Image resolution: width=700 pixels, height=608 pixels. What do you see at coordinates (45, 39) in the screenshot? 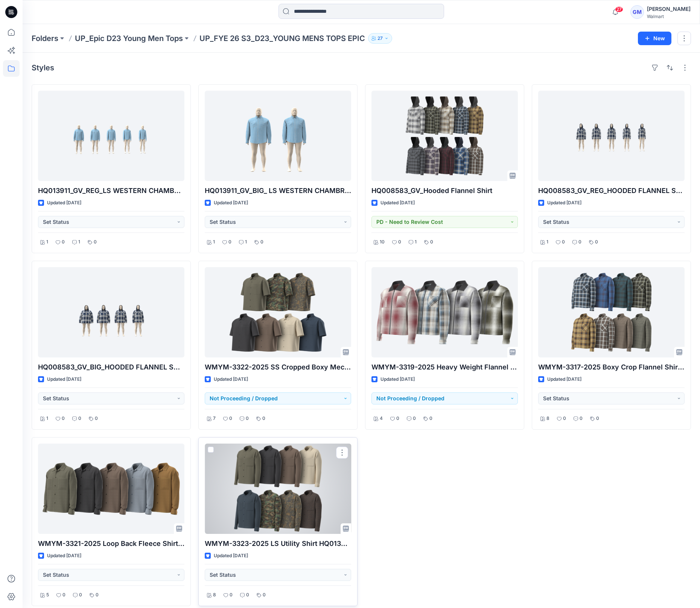
I see `a: Folders` at bounding box center [45, 39].